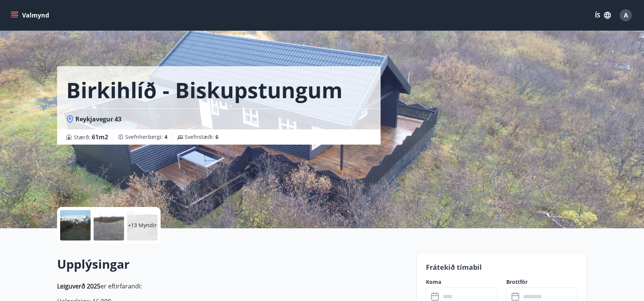 This screenshot has width=644, height=301. I want to click on span: 4, so click(166, 137).